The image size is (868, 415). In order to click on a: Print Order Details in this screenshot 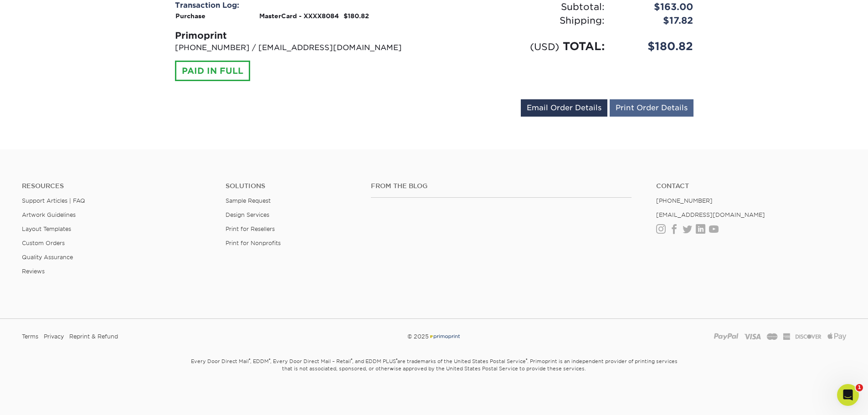, I will do `click(651, 108)`.